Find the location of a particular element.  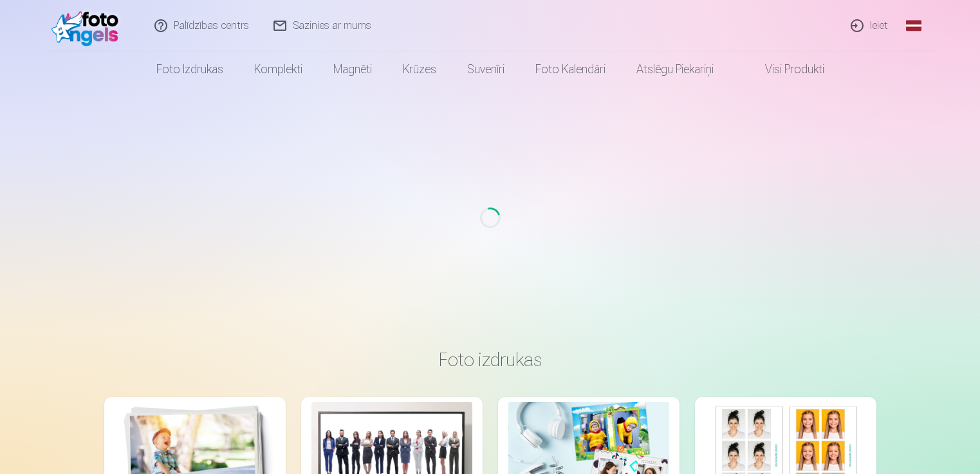

a: Visi produkti is located at coordinates (785, 69).